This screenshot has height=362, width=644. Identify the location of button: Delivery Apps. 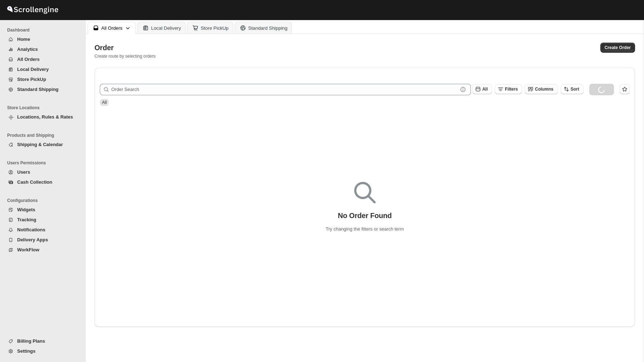
(41, 240).